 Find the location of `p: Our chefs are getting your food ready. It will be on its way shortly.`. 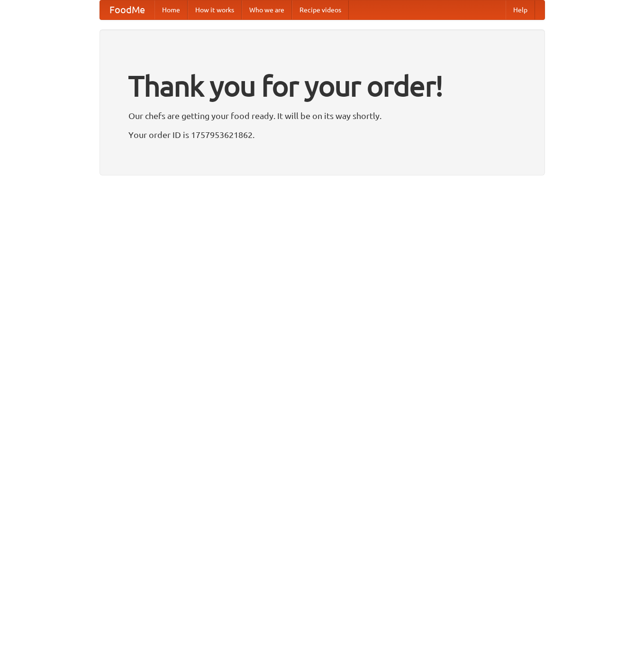

p: Our chefs are getting your food ready. It will be on its way shortly. is located at coordinates (322, 115).